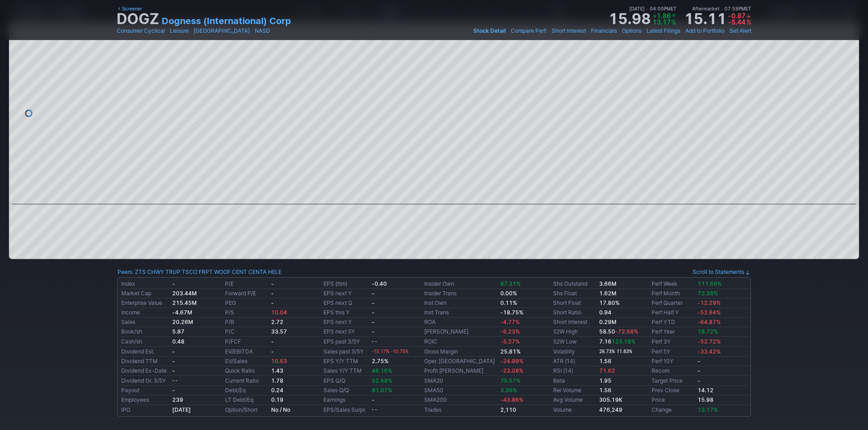 The width and height of the screenshot is (868, 430). I want to click on b: 58.50, so click(619, 331).